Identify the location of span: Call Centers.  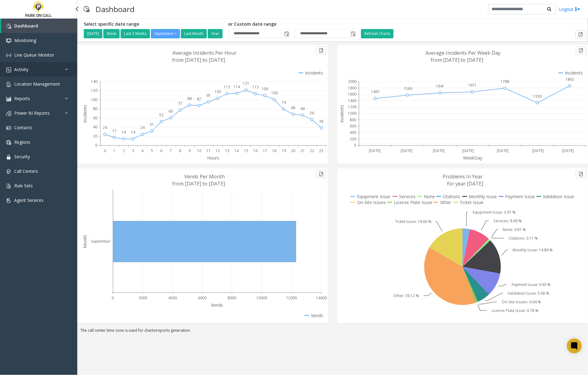
(26, 171).